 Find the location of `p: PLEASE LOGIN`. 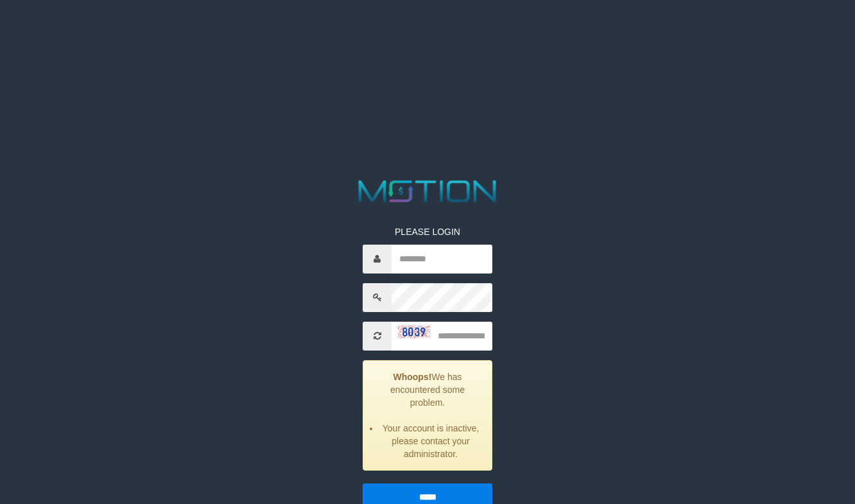

p: PLEASE LOGIN is located at coordinates (428, 232).